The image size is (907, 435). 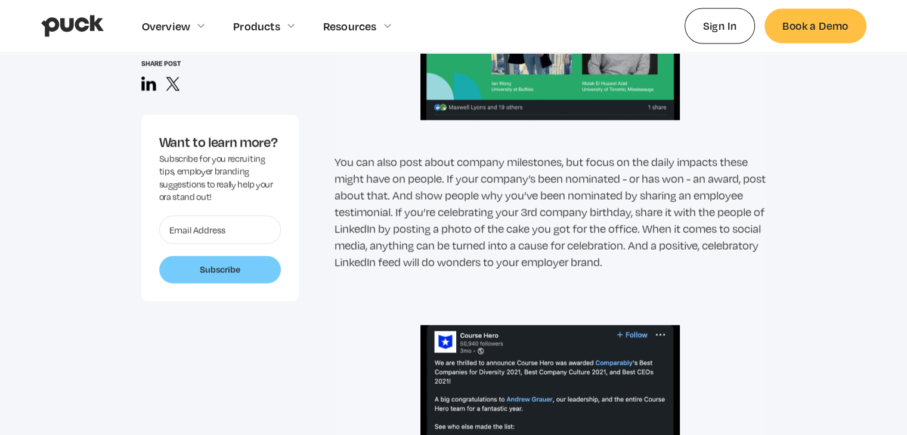 I want to click on div: Subscribe for you recruiting tips, employer branding suggestions to really help your ora stand out!, so click(x=220, y=178).